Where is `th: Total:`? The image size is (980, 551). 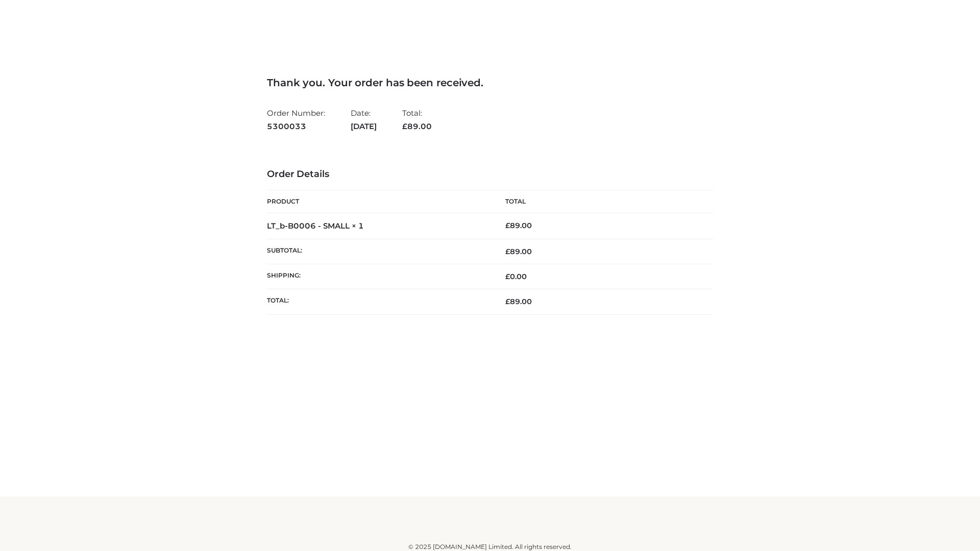
th: Total: is located at coordinates (378, 301).